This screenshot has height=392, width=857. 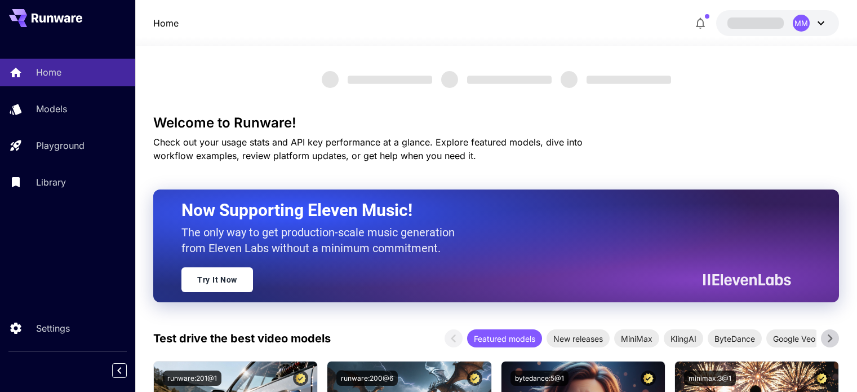 I want to click on a: Home, so click(x=166, y=23).